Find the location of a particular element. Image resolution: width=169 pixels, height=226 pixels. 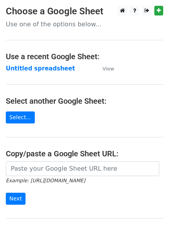

h3: Choose a Google Sheet is located at coordinates (84, 11).